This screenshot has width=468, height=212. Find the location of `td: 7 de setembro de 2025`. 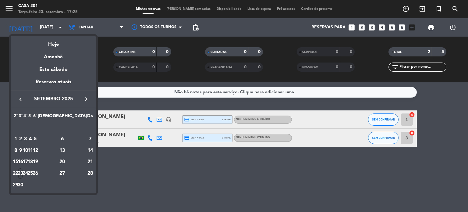

td: 7 de setembro de 2025 is located at coordinates (90, 139).